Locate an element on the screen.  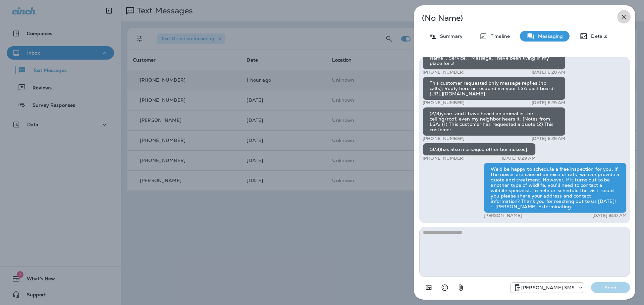
div: This customer requested only message replies (no calls). Reply here or respond via your LSA dashb... is located at coordinates (494, 88).